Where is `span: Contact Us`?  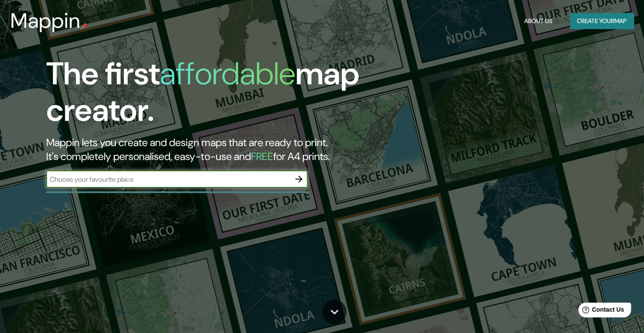
span: Contact Us is located at coordinates (42, 10).